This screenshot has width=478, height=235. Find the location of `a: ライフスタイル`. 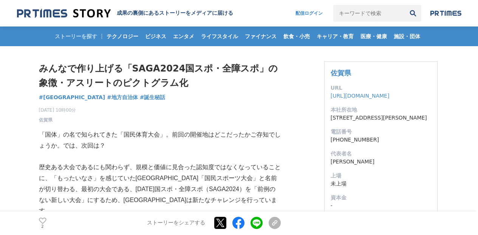

a: ライフスタイル is located at coordinates (220, 36).